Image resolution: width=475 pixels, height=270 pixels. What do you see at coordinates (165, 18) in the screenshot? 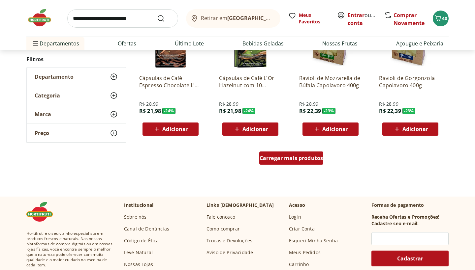
I see `button: Submit Search` at bounding box center [165, 18].